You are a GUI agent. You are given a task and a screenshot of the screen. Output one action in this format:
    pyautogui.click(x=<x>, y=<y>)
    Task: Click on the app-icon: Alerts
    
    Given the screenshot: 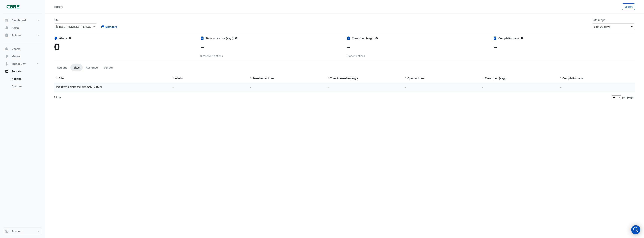 What is the action you would take?
    pyautogui.click(x=7, y=28)
    